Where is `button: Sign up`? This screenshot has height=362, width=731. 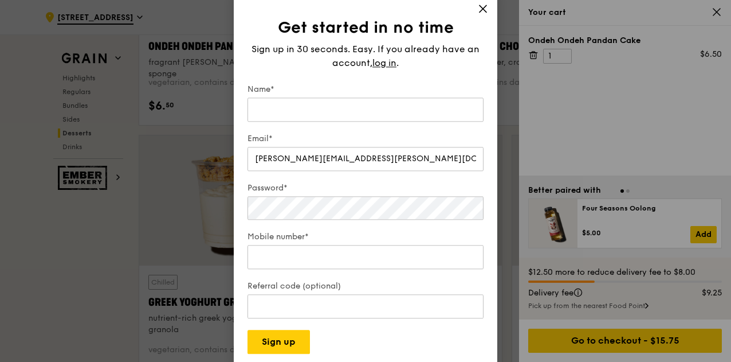
button: Sign up is located at coordinates (279, 342).